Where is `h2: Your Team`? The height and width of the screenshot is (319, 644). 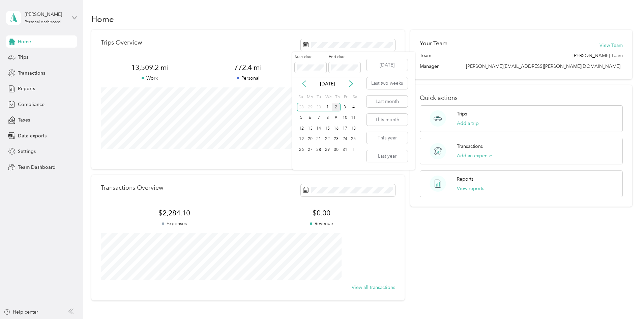 h2: Your Team is located at coordinates (434, 43).